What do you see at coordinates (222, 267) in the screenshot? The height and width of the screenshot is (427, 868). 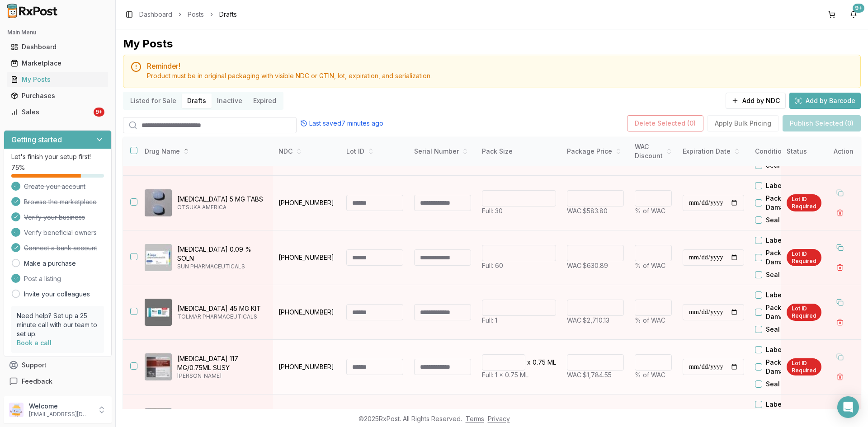 I see `p: SUN PHARMACEUTICALS` at bounding box center [222, 267].